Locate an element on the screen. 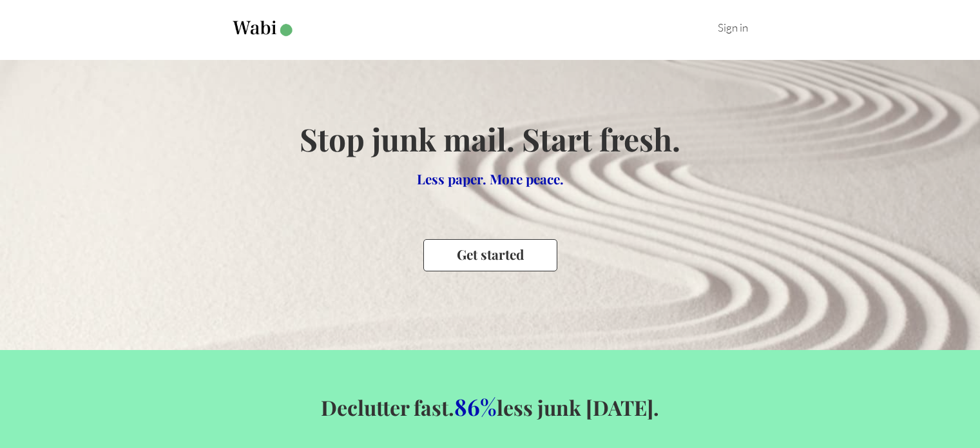  h2: Less paper. More peace. is located at coordinates (490, 178).